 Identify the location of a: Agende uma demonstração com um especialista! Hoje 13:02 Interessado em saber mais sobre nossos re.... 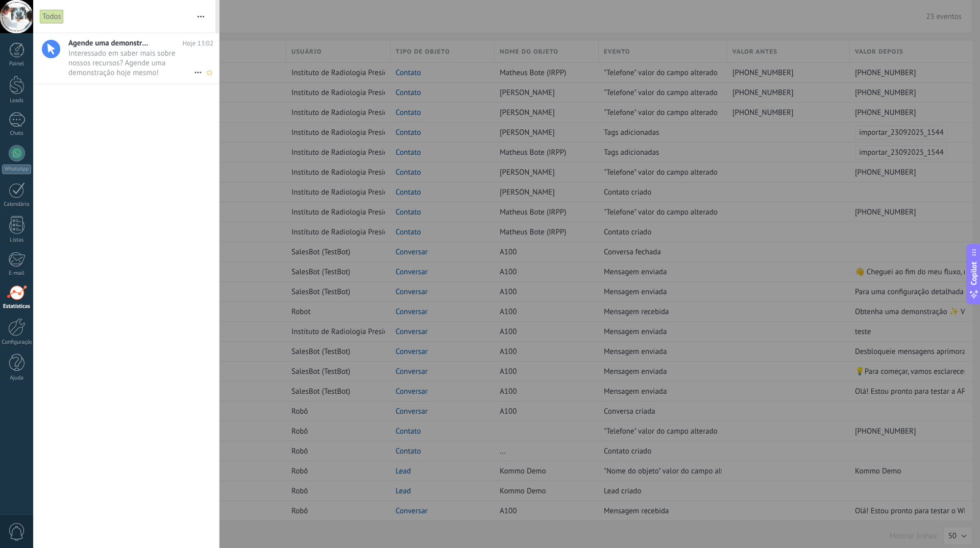
(126, 58).